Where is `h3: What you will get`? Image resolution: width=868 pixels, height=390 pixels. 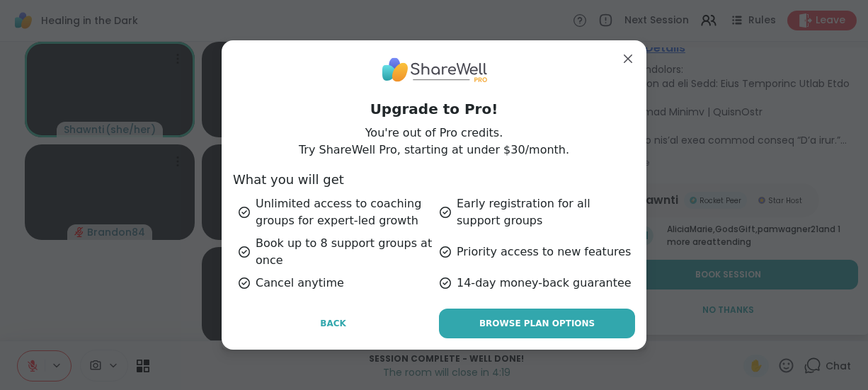 h3: What you will get is located at coordinates (434, 180).